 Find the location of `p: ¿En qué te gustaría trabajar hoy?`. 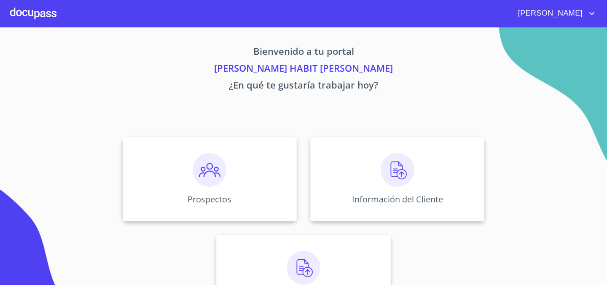

p: ¿En qué te gustaría trabajar hoy? is located at coordinates (304, 86).